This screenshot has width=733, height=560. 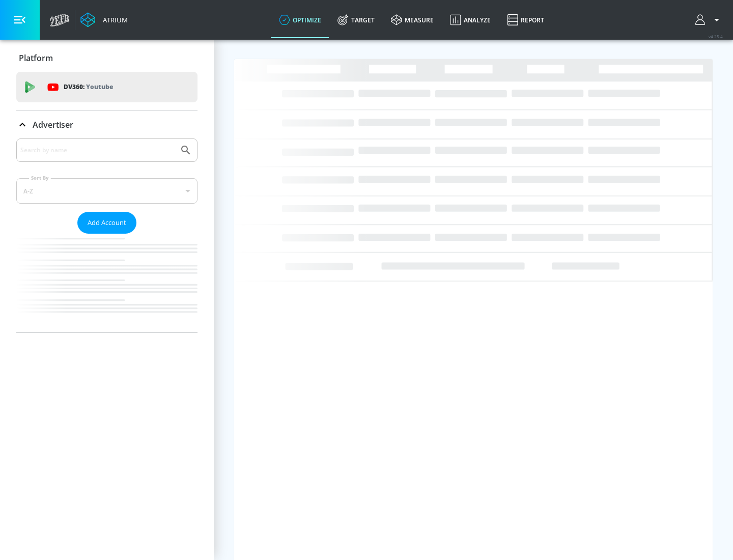 What do you see at coordinates (53, 125) in the screenshot?
I see `p: Advertiser` at bounding box center [53, 125].